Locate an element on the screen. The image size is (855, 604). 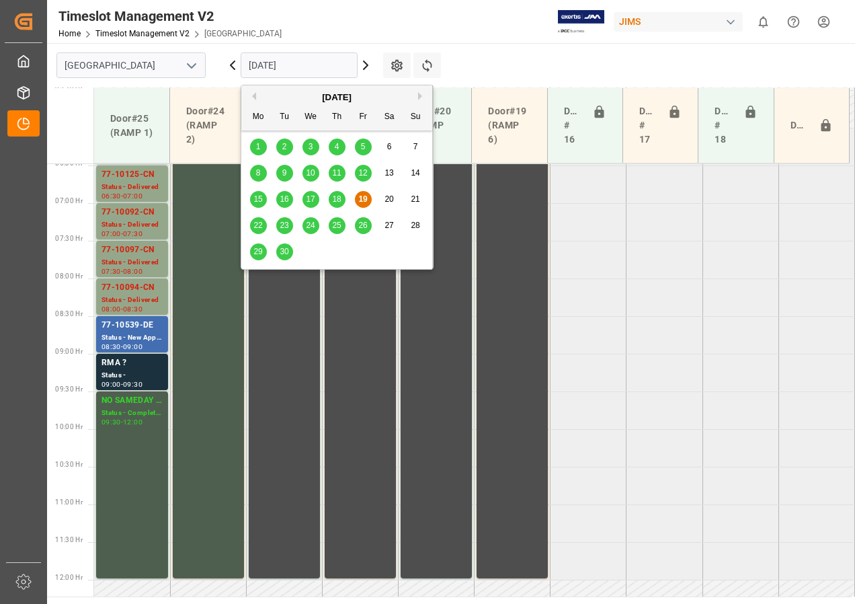
span: 07:00 Hr is located at coordinates (69, 200).